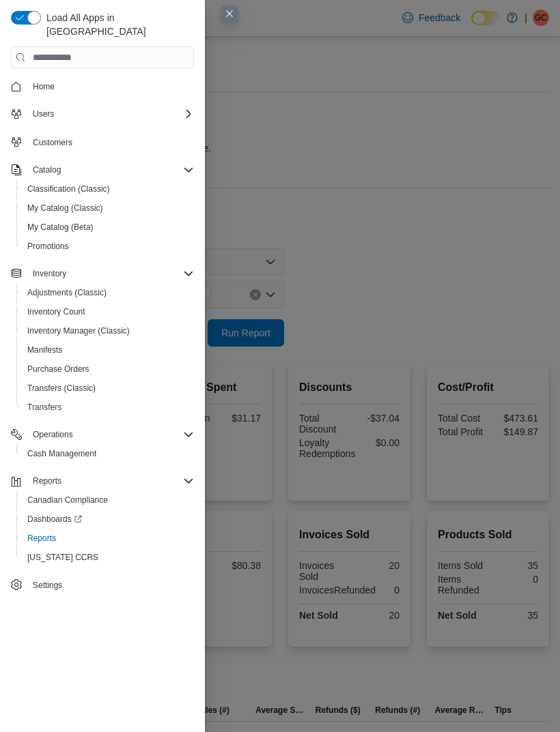 The image size is (560, 732). I want to click on button: Transfers, so click(108, 407).